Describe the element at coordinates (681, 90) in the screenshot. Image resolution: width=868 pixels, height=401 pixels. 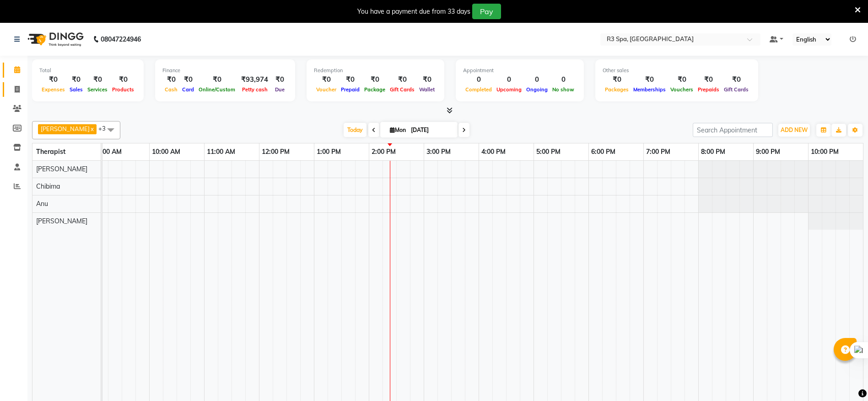
I see `span: Vouchers` at that location.